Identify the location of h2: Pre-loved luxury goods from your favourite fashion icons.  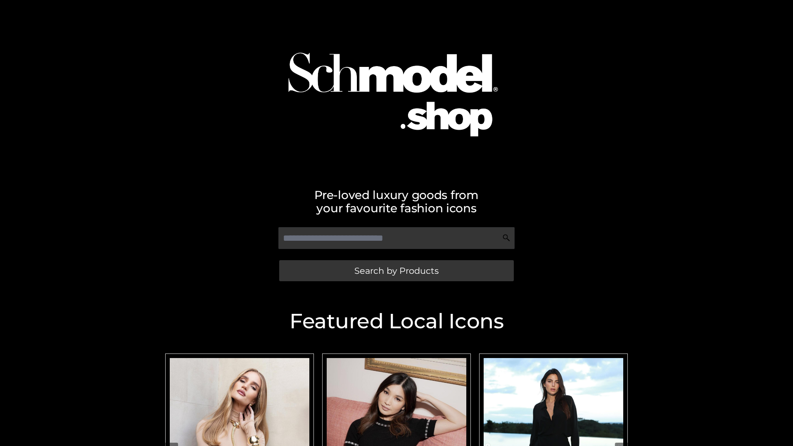
(396, 202).